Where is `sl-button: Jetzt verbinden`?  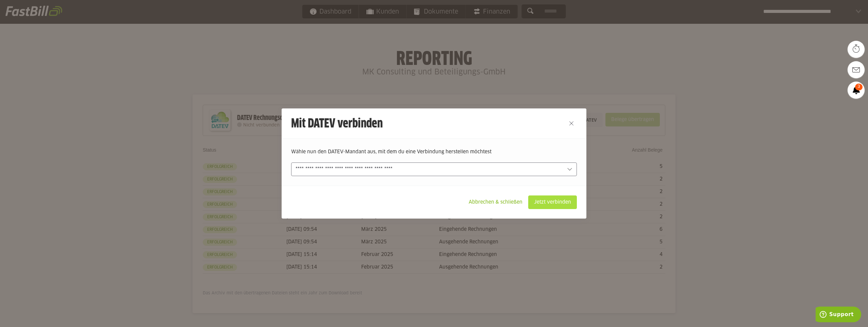 sl-button: Jetzt verbinden is located at coordinates (553, 203).